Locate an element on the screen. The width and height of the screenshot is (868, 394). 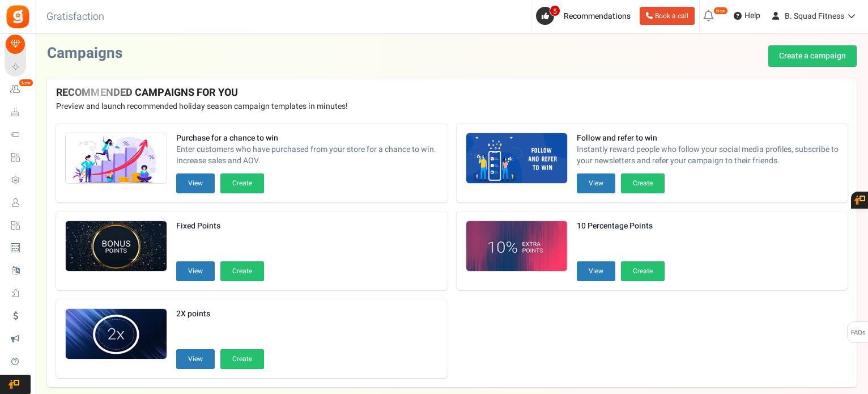
a: Help is located at coordinates (747, 16).